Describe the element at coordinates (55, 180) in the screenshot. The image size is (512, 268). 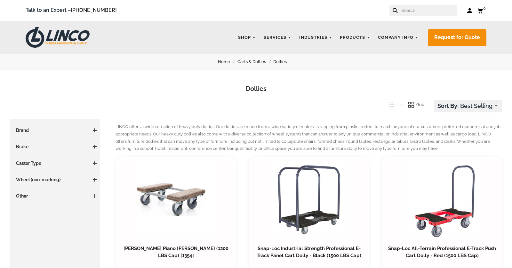
I see `h3: Wheel (non-marking)` at that location.